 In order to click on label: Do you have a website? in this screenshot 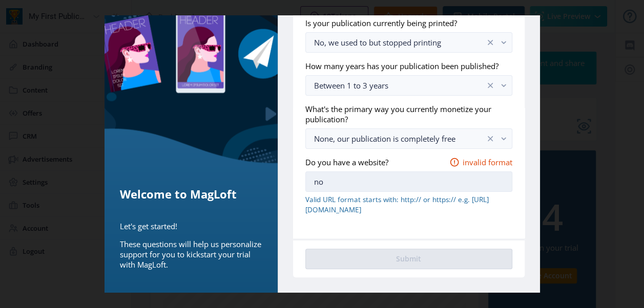, I will do `click(355, 162)`.